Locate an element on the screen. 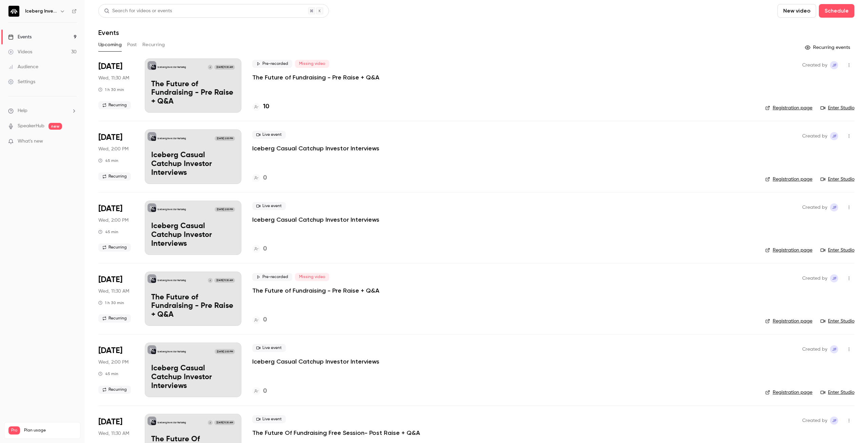  h4: 10 is located at coordinates (266, 106).